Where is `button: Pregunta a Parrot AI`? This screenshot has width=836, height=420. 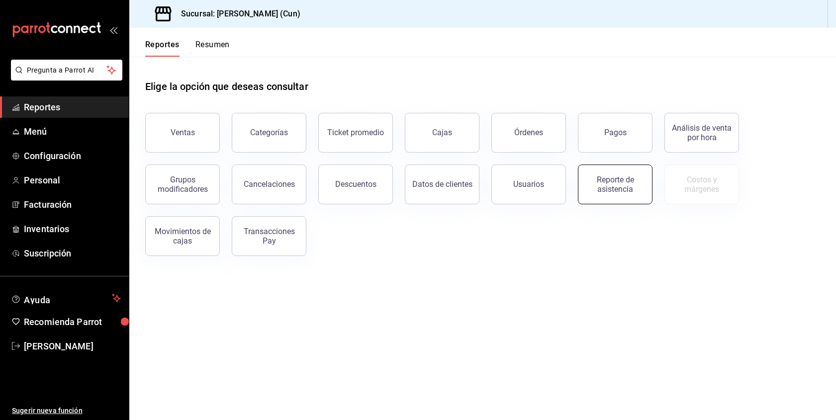
button: Pregunta a Parrot AI is located at coordinates (67, 70).